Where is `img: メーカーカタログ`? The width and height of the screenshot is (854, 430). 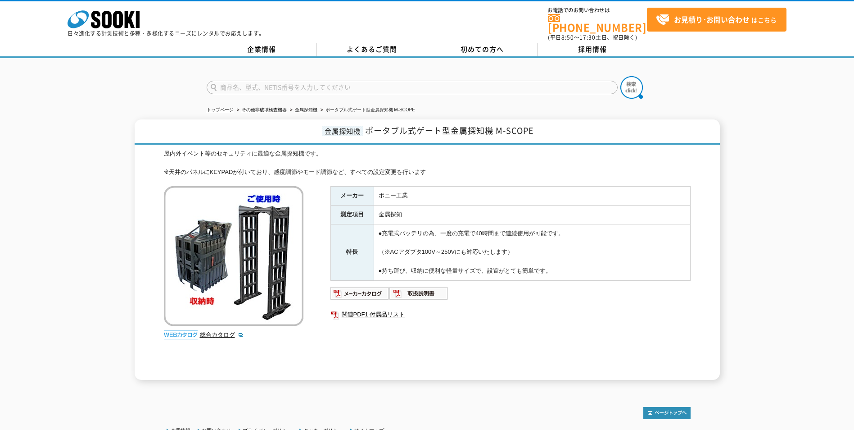
img: メーカーカタログ is located at coordinates (360, 293).